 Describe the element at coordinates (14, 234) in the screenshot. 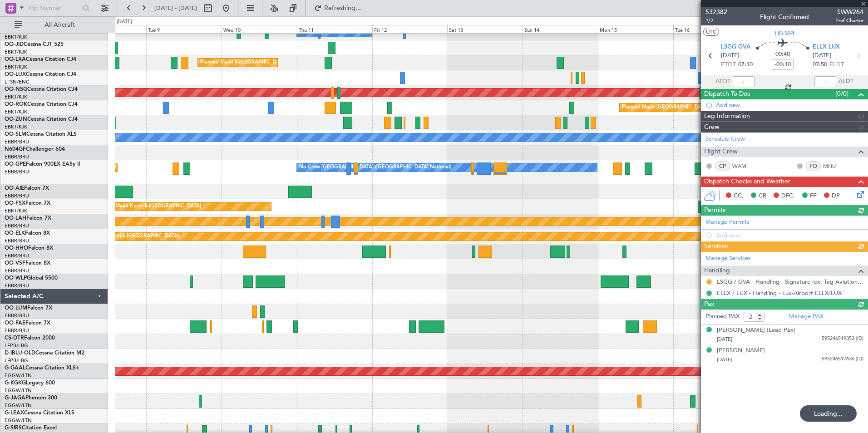

I see `span: OO-ELK` at that location.